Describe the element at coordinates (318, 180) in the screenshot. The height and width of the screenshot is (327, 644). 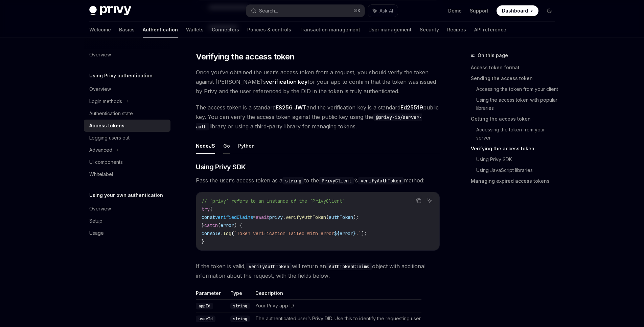
I see `span: Pass the user’s access token as a to the ’s method:` at that location.